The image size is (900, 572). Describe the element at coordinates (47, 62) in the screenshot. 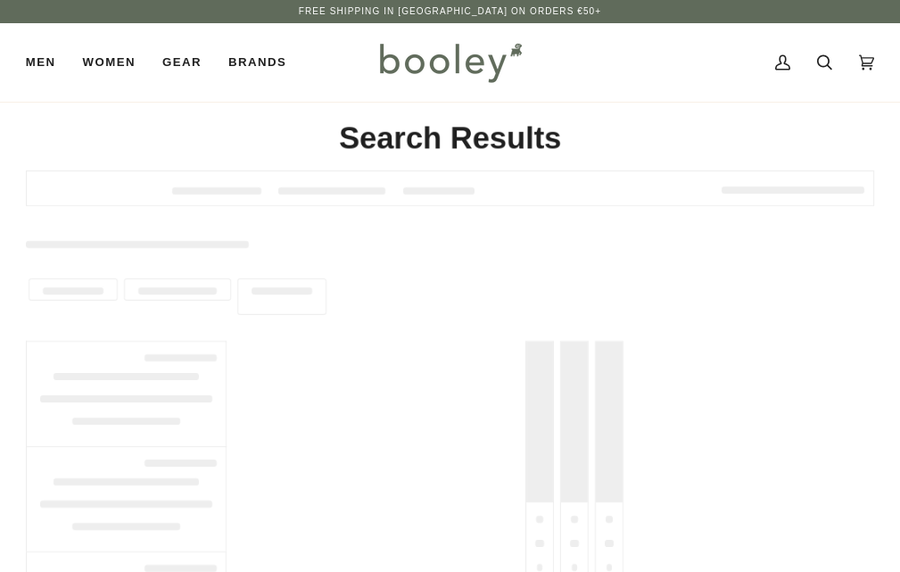

I see `div: Men` at that location.